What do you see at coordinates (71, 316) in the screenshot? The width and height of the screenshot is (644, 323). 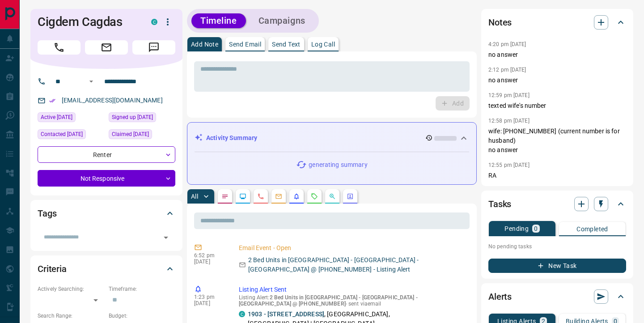 I see `p: Search Range:` at bounding box center [71, 316].